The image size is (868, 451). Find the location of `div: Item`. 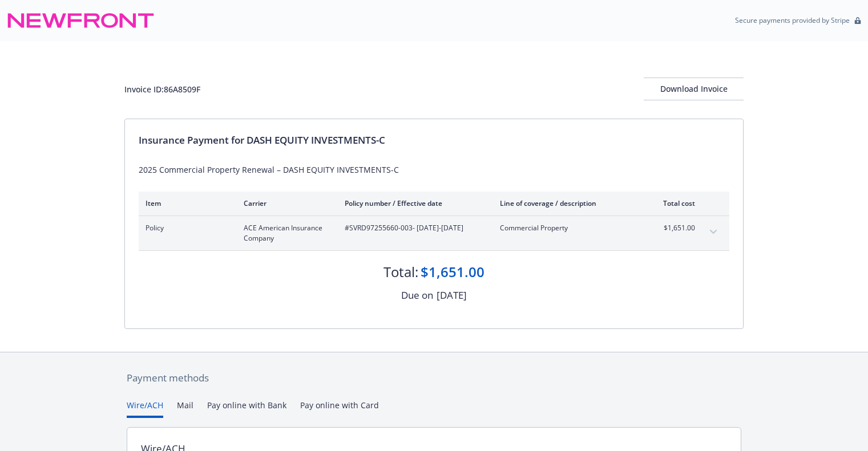

div: Item is located at coordinates (186, 203).